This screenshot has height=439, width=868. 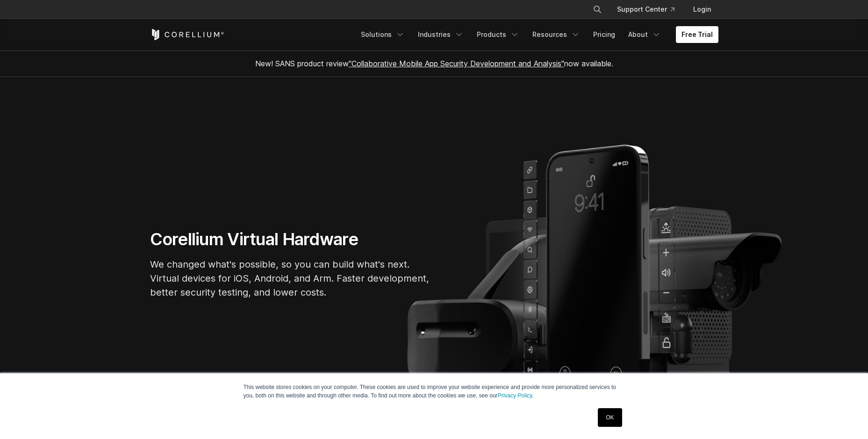 What do you see at coordinates (516, 396) in the screenshot?
I see `a: Privacy Policy.` at bounding box center [516, 396].